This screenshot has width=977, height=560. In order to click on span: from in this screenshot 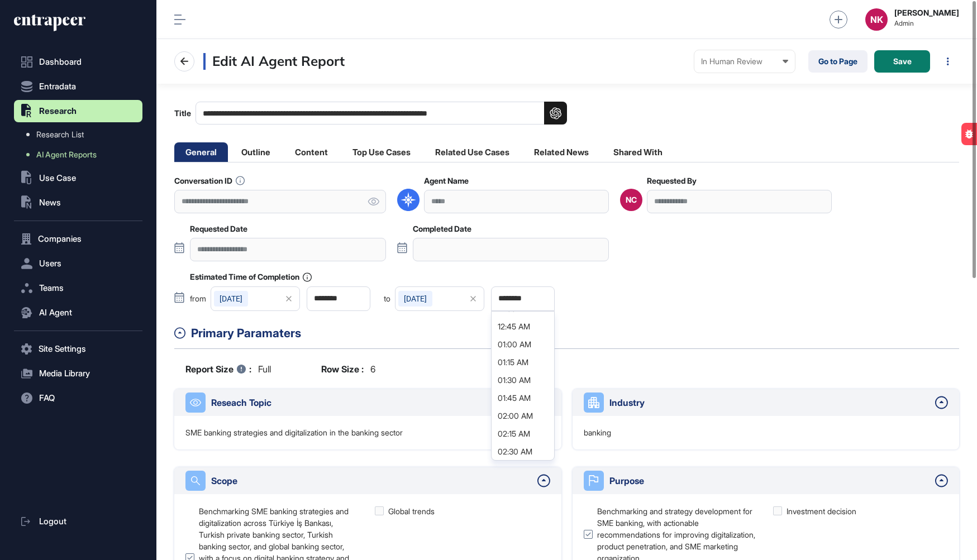, I will do `click(198, 299)`.